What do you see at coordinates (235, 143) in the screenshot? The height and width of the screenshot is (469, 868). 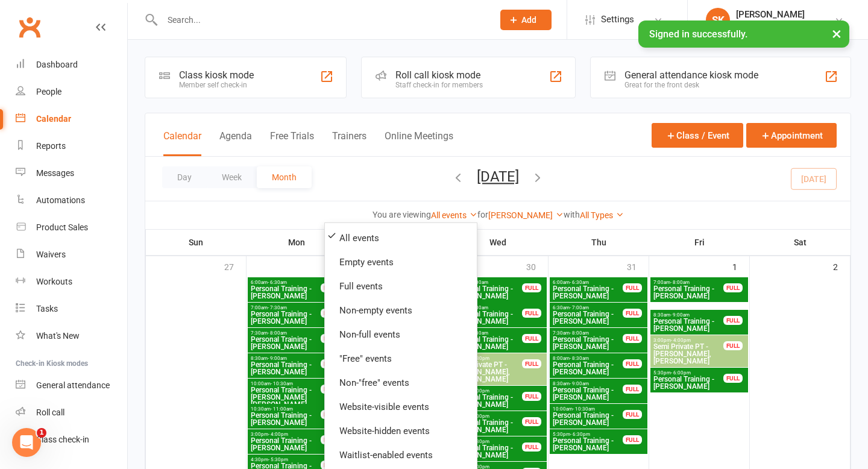 I see `button: Agenda` at bounding box center [235, 143].